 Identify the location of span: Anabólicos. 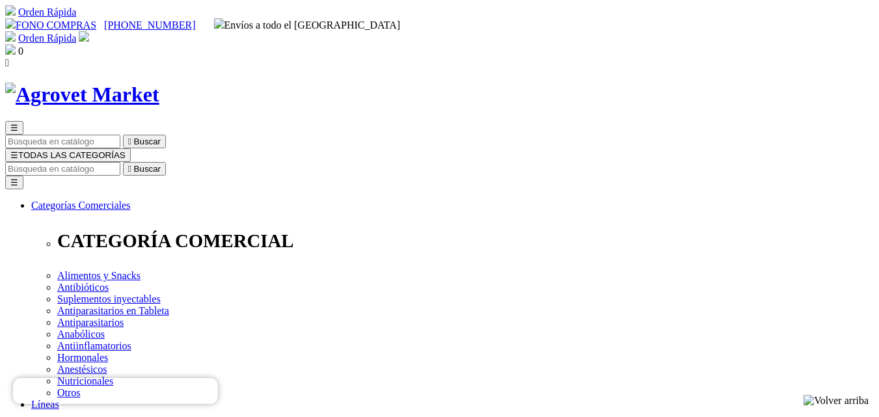
(81, 334).